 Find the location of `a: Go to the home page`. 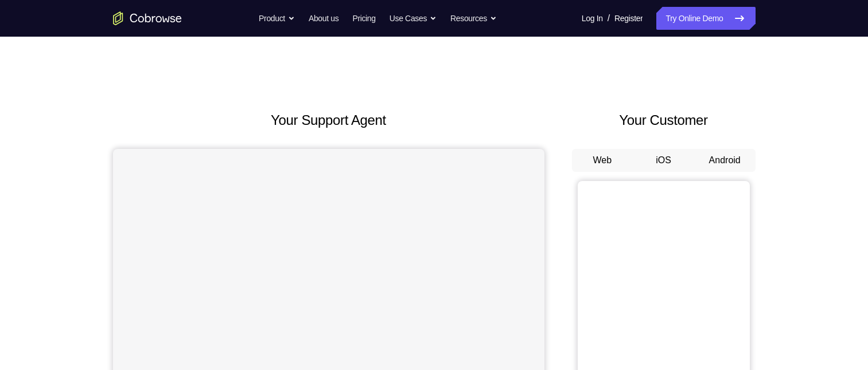

a: Go to the home page is located at coordinates (148, 18).